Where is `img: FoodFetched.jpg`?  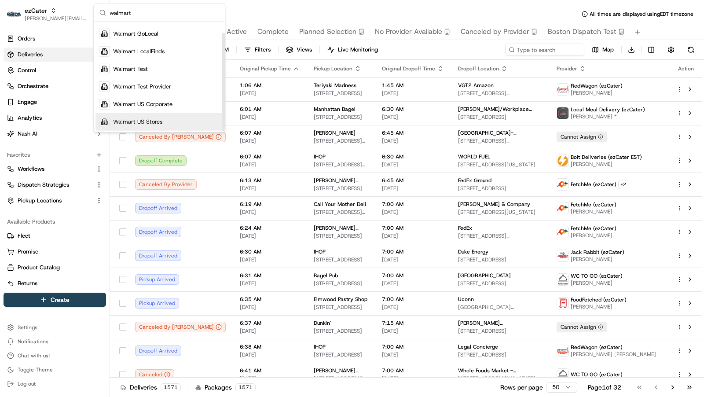
img: FoodFetched.jpg is located at coordinates (563, 303).